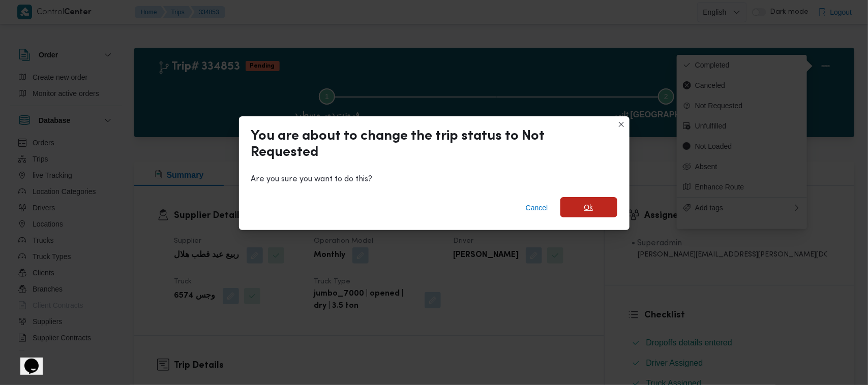 This screenshot has height=385, width=868. I want to click on span: Cancel, so click(537, 208).